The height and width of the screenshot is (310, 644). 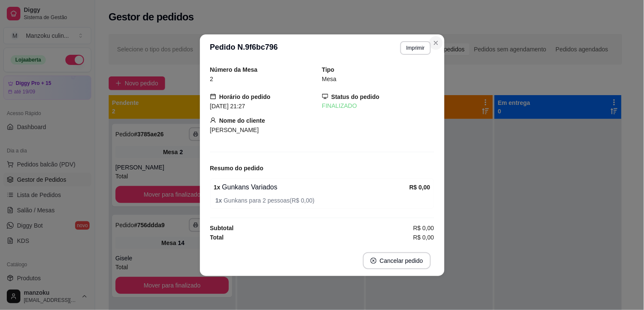 I want to click on strong: Resumo do pedido, so click(x=237, y=168).